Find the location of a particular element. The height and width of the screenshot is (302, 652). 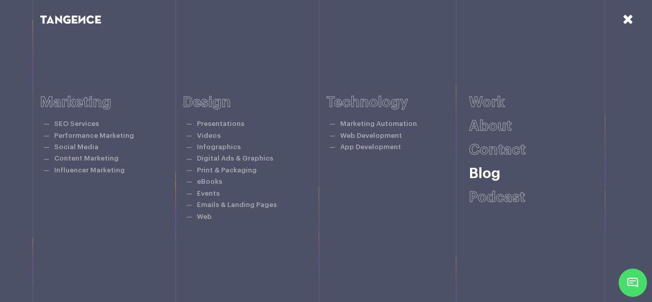

a: App Development is located at coordinates (371, 146).